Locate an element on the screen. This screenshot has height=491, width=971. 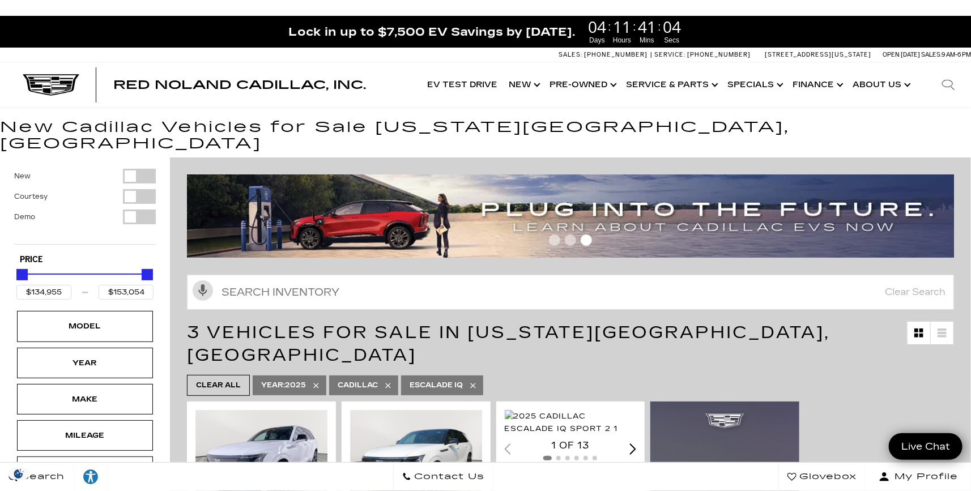
img: 2025 Cadillac ESCALADE IQ Sport 2 1 is located at coordinates (572, 423).